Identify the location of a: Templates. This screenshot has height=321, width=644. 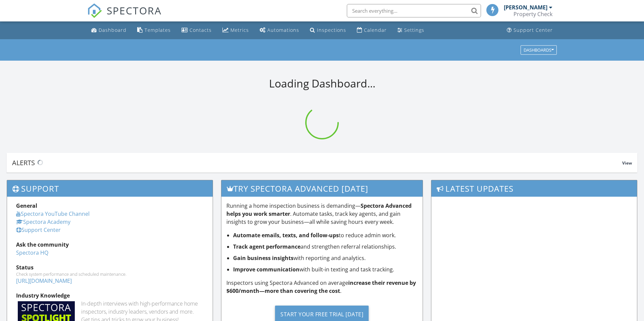
(154, 30).